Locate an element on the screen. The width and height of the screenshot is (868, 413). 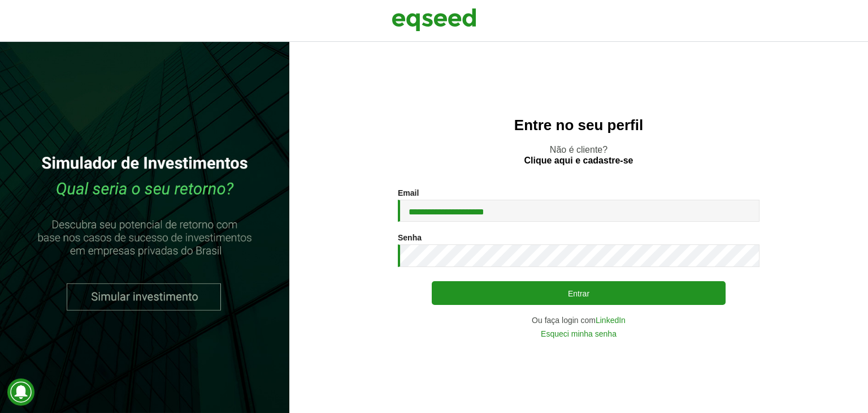
button: Entrar is located at coordinates (579, 293).